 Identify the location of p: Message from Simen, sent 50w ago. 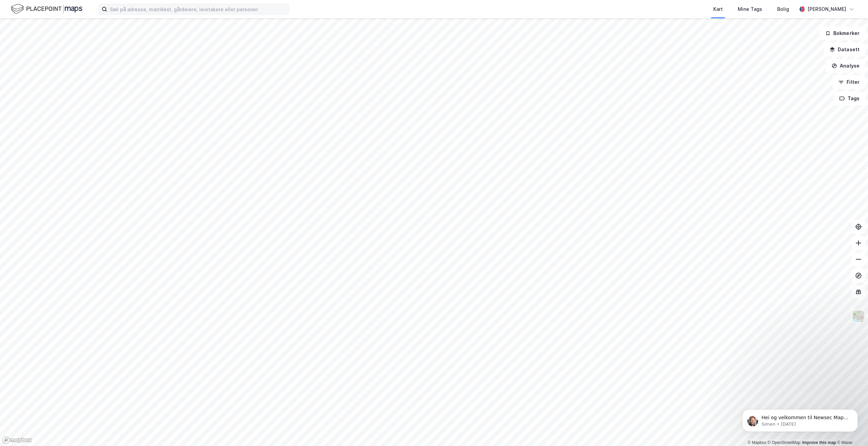
(74, 29).